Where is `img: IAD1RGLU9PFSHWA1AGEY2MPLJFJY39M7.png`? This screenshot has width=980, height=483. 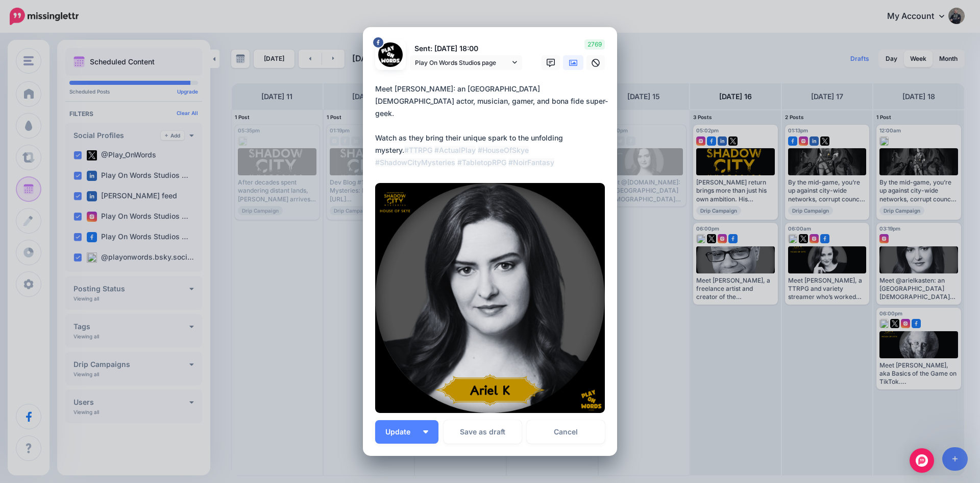 img: IAD1RGLU9PFSHWA1AGEY2MPLJFJY39M7.png is located at coordinates (490, 298).